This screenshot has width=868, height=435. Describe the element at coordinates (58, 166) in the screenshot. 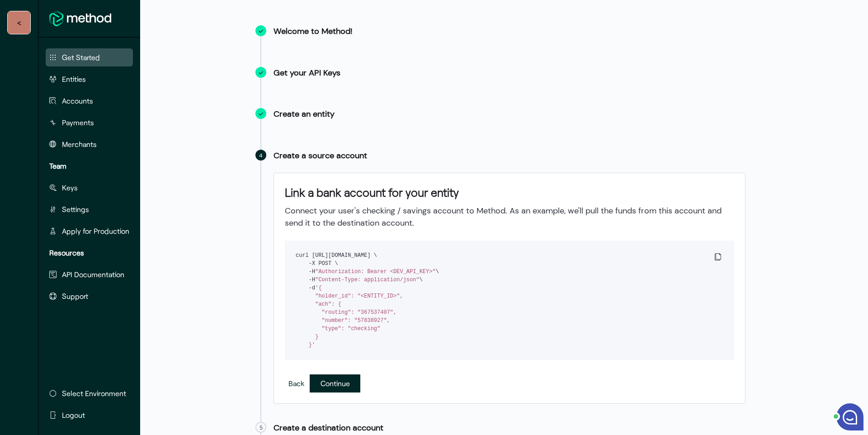

I see `span: Team` at that location.